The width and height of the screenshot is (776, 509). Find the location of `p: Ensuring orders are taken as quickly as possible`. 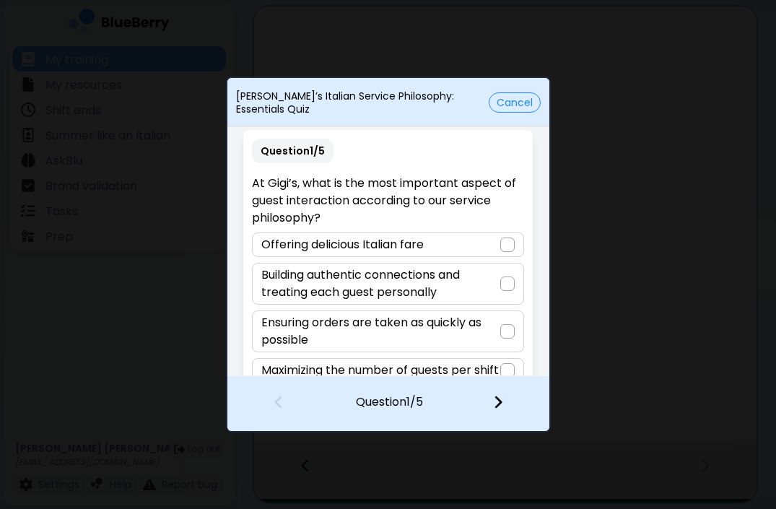

p: Ensuring orders are taken as quickly as possible is located at coordinates (380, 331).